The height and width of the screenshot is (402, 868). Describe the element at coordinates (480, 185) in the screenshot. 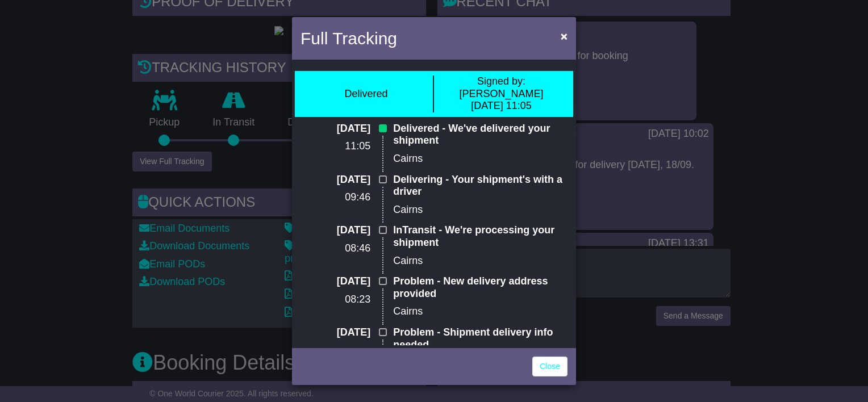

I see `p: Delivering - Your shipment's with a driver` at that location.